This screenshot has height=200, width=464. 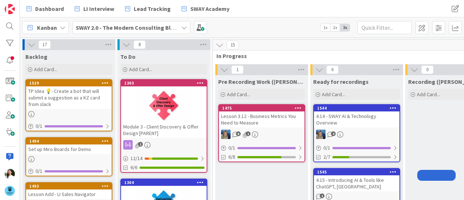 I want to click on a: 1494Set up Miro Boards for Demo0/1, so click(x=69, y=157).